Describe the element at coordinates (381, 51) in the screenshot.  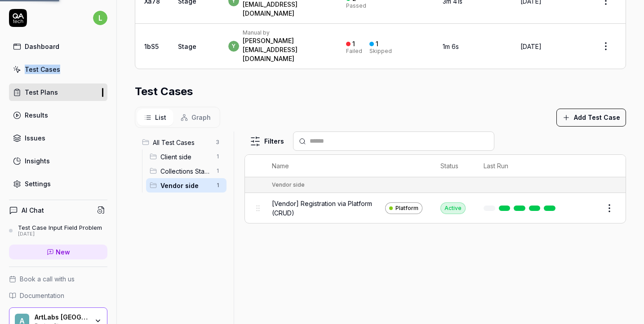
I see `div: Skipped` at that location.